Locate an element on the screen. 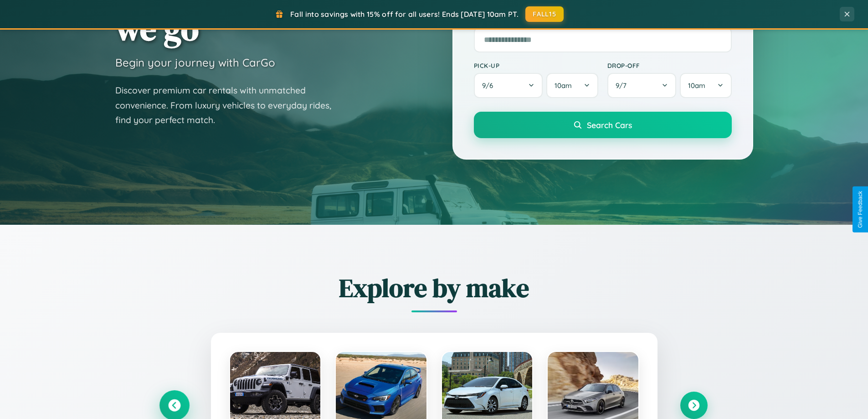 The width and height of the screenshot is (868, 419). span: 9 / 6 is located at coordinates (490, 86).